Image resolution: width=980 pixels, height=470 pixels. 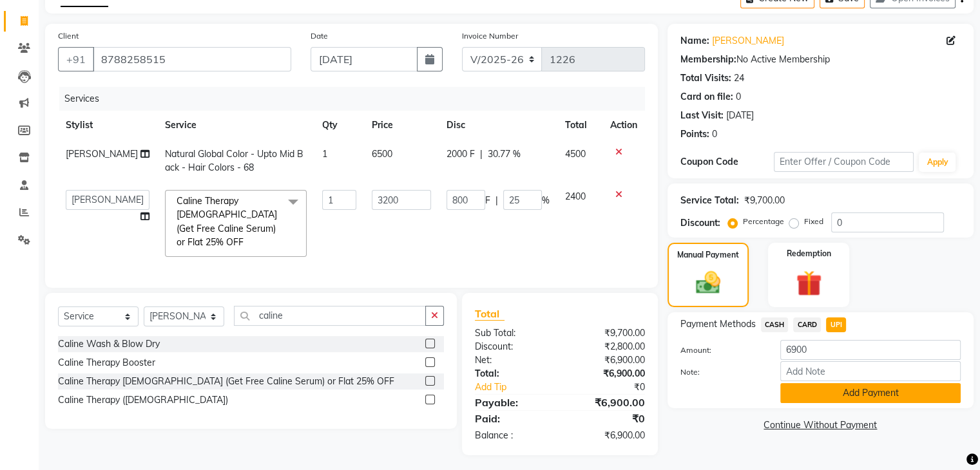 What do you see at coordinates (575, 197) in the screenshot?
I see `span: 2400` at bounding box center [575, 197].